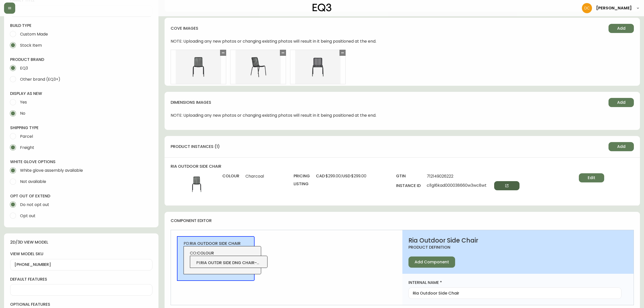  I want to click on h4: dimensions images, so click(387, 102).